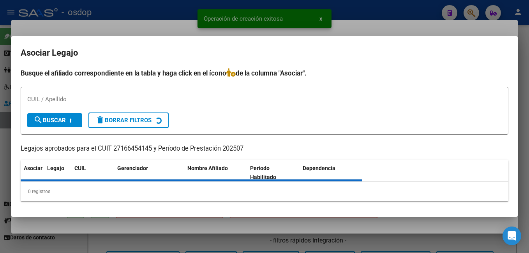  I want to click on span: Nombre Afiliado, so click(208, 168).